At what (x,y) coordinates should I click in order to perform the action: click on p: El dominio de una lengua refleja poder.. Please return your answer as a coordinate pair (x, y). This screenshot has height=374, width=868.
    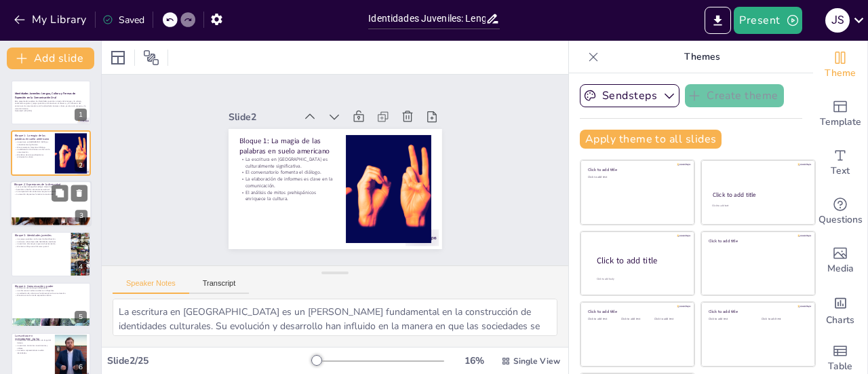
    Looking at the image, I should click on (51, 288).